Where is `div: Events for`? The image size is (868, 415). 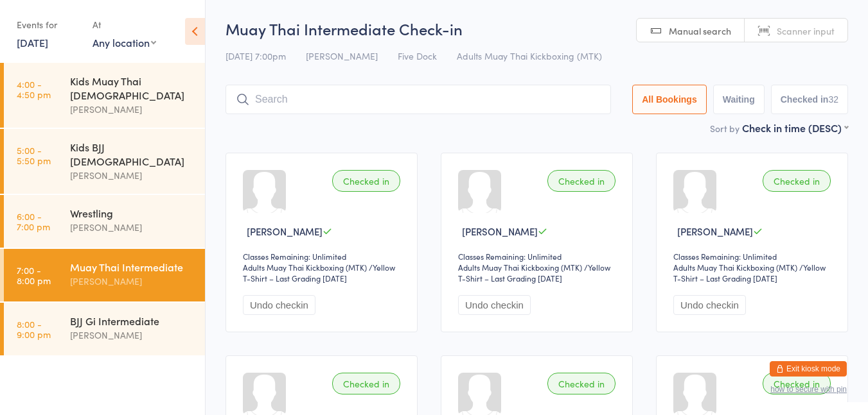 div: Events for is located at coordinates (48, 25).